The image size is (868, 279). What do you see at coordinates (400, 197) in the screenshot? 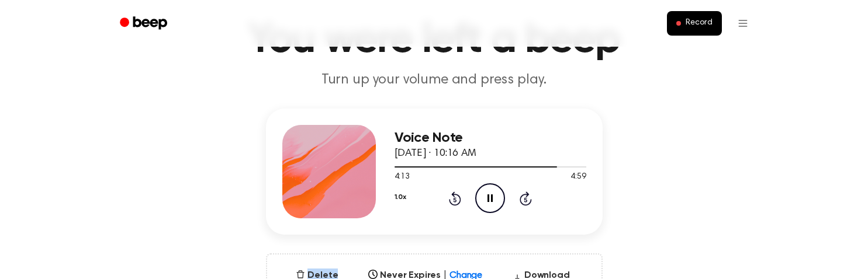
I see `button: 1.0x` at bounding box center [400, 197].